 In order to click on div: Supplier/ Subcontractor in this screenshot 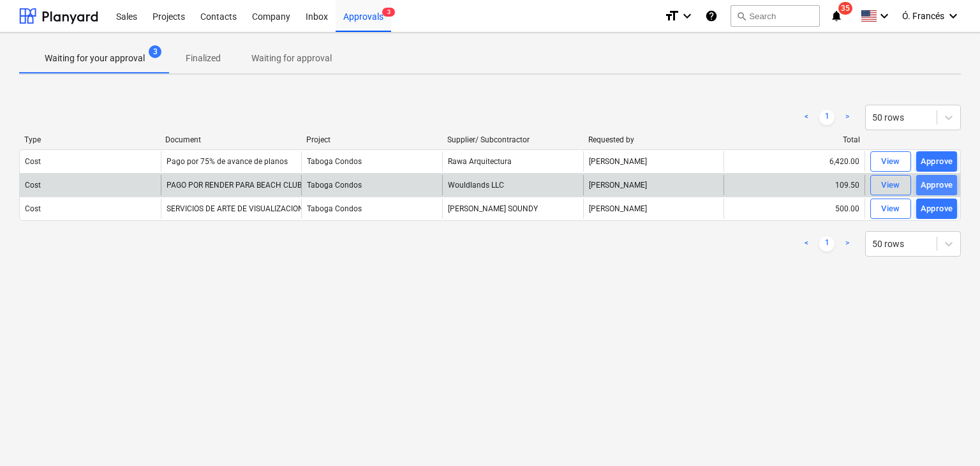, I will do `click(512, 140)`.